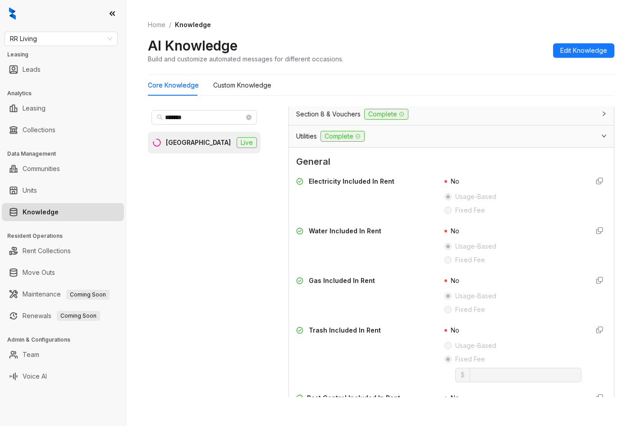  Describe the element at coordinates (30, 190) in the screenshot. I see `a: Units` at that location.